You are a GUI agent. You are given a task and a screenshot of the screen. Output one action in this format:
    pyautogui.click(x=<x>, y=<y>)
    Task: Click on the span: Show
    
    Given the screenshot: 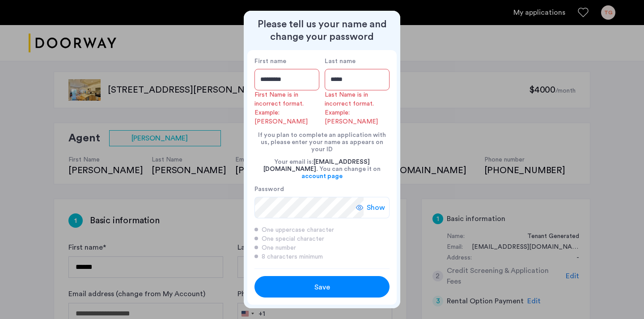 What is the action you would take?
    pyautogui.click(x=376, y=208)
    